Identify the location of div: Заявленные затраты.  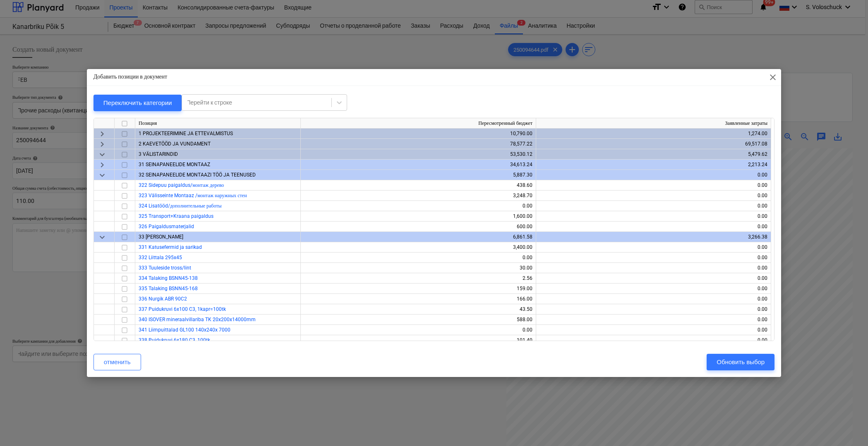
(654, 123).